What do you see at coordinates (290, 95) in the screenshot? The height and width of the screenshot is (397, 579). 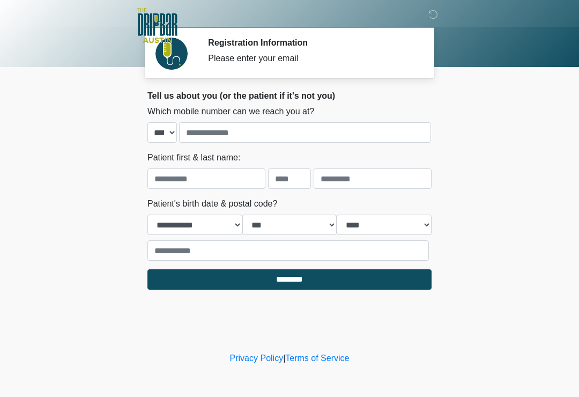 I see `h2: Tell us about you (or the patient if it's not you)` at bounding box center [290, 95].